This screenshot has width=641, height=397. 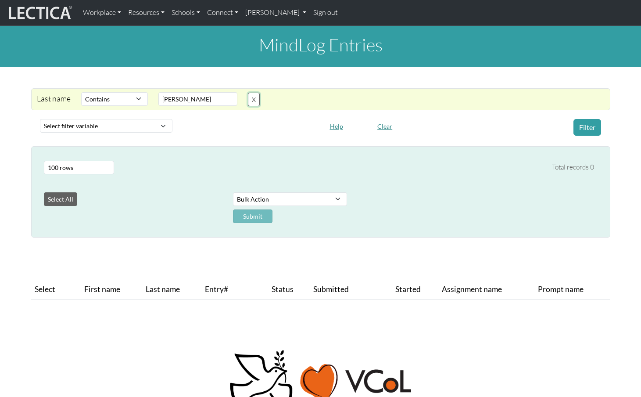 I want to click on input: Value, so click(x=198, y=99).